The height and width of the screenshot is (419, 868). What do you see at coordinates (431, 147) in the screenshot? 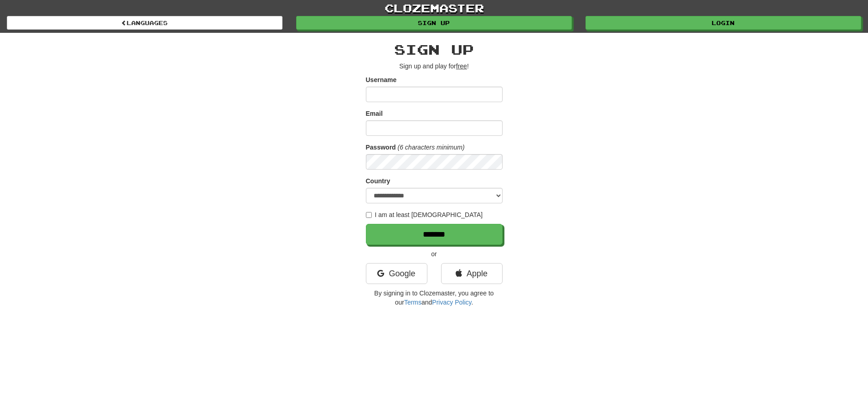
I see `em: (6 characters minimum)` at bounding box center [431, 147].